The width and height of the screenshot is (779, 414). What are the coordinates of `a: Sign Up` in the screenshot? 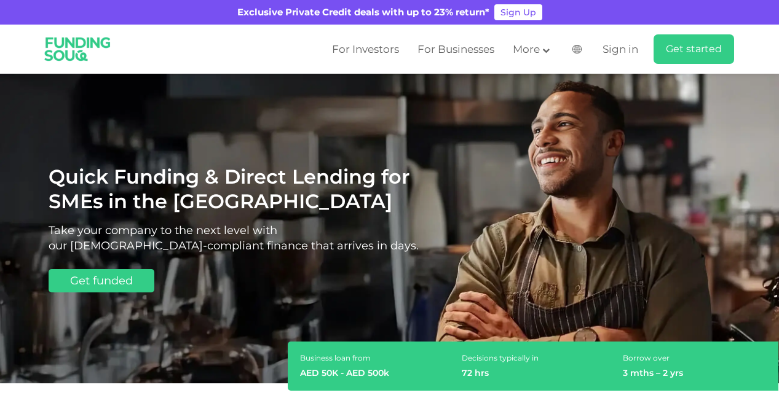 It's located at (518, 12).